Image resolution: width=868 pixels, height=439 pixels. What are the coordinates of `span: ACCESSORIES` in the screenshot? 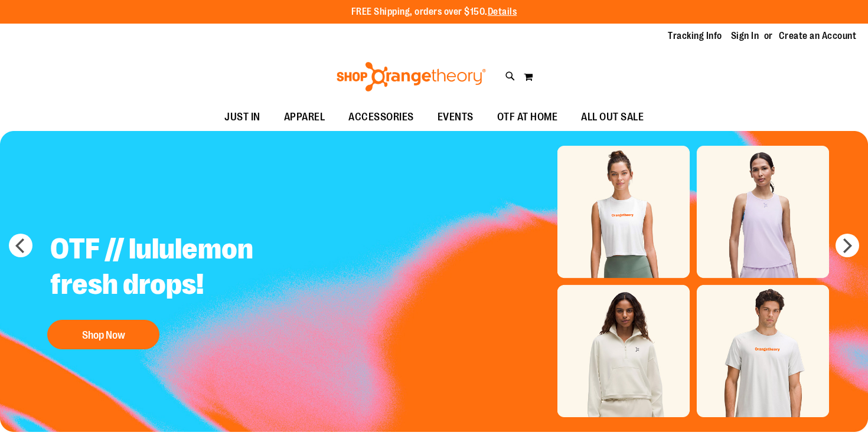 It's located at (381, 117).